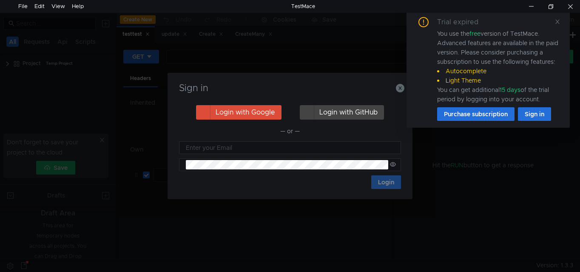  Describe the element at coordinates (239, 112) in the screenshot. I see `button: Login with Google` at that location.